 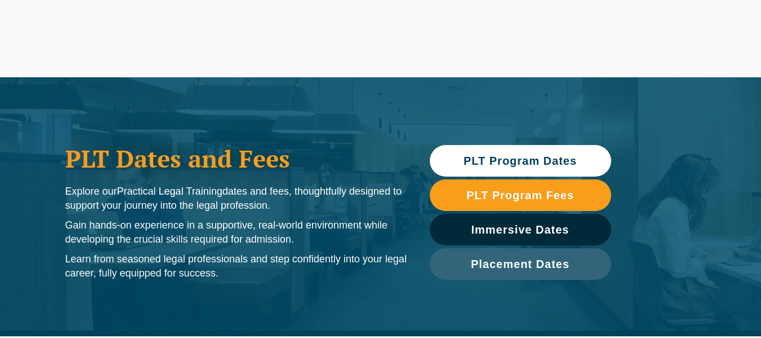 I want to click on a: PLT Program Fees, so click(x=521, y=195).